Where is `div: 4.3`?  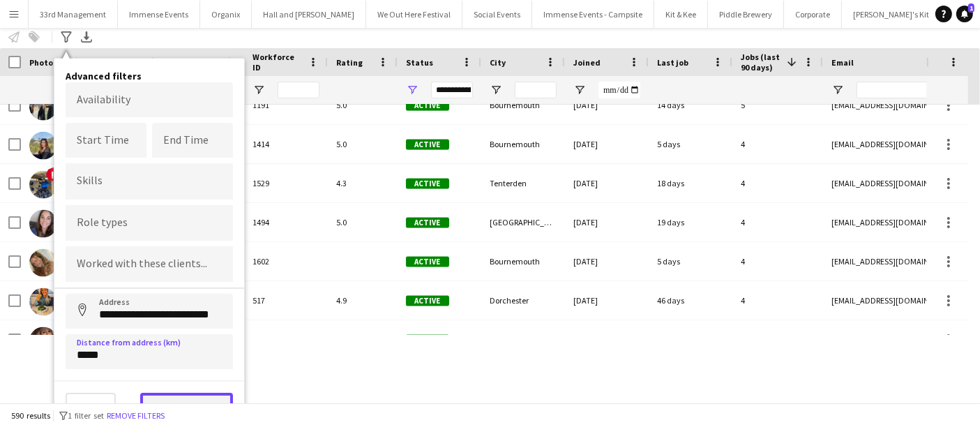 div: 4.3 is located at coordinates (362, 183).